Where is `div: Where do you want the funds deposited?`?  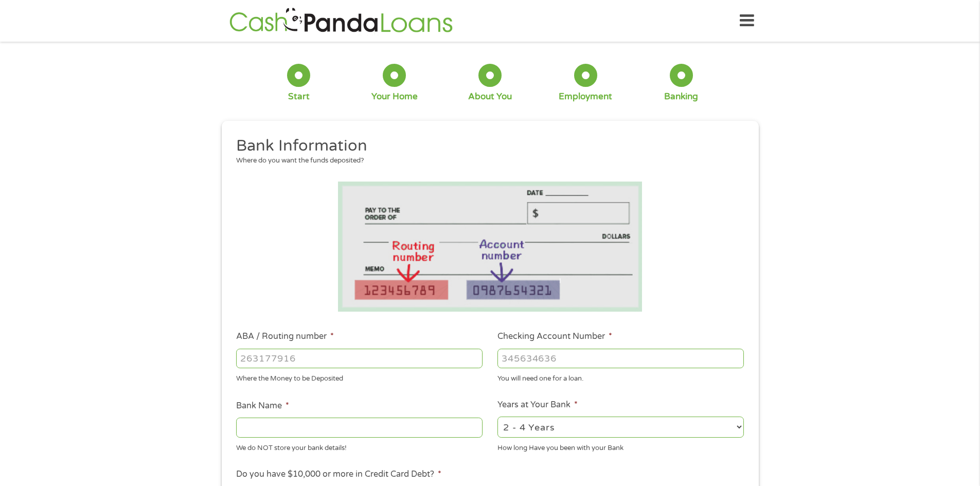 div: Where do you want the funds deposited? is located at coordinates (486, 161).